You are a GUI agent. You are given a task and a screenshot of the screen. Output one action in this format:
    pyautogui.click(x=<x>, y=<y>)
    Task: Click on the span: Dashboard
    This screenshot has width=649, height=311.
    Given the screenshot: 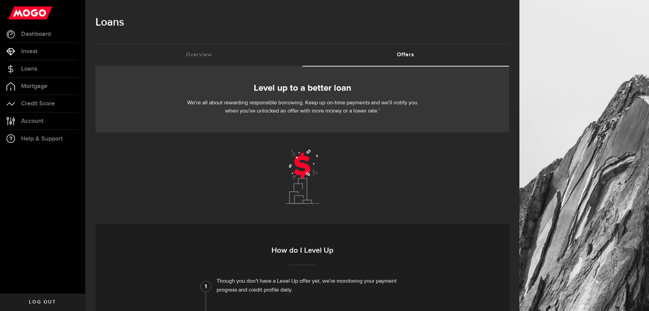 What is the action you would take?
    pyautogui.click(x=36, y=34)
    